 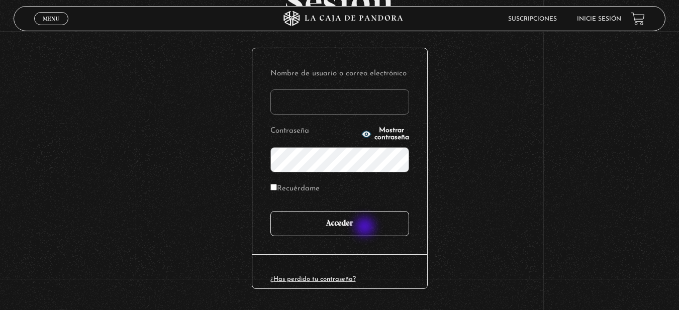 What do you see at coordinates (51, 28) in the screenshot?
I see `span: Cerrar` at bounding box center [51, 28].